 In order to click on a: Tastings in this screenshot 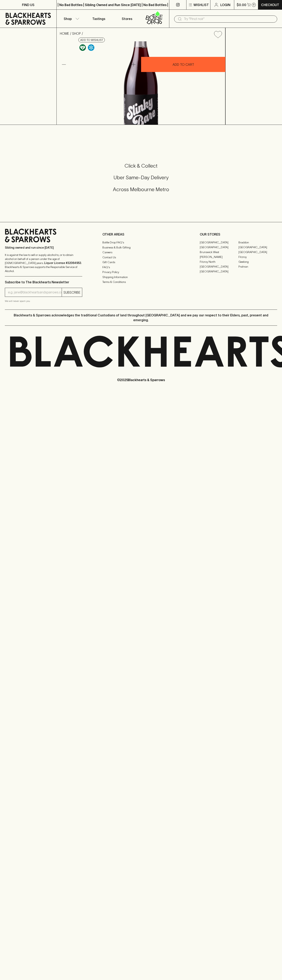, I will do `click(99, 19)`.